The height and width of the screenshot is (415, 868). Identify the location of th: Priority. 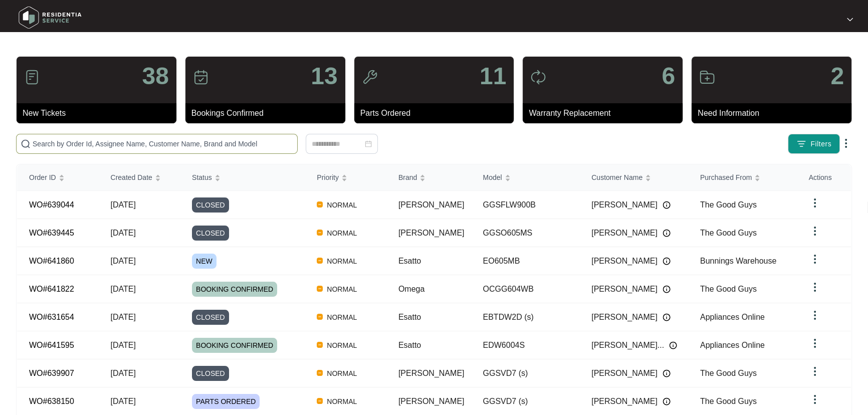
(345, 177).